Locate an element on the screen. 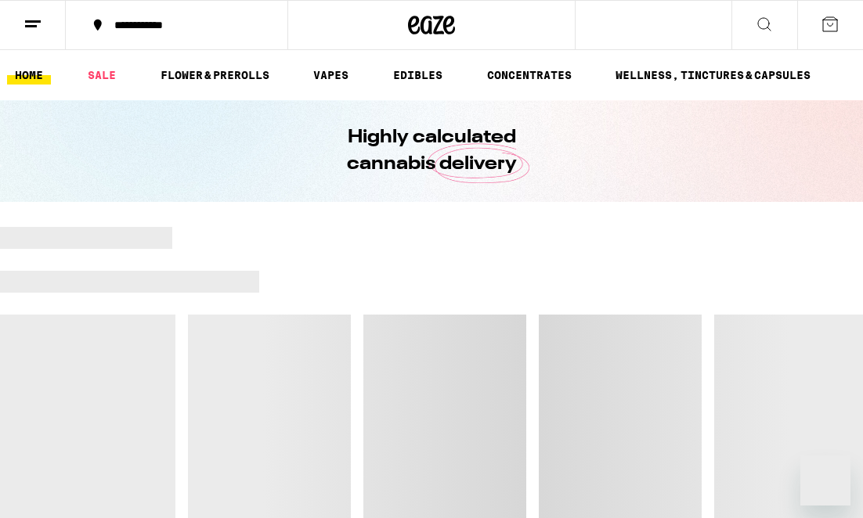 The image size is (863, 518). a: FLOWER & PREROLLS is located at coordinates (214, 75).